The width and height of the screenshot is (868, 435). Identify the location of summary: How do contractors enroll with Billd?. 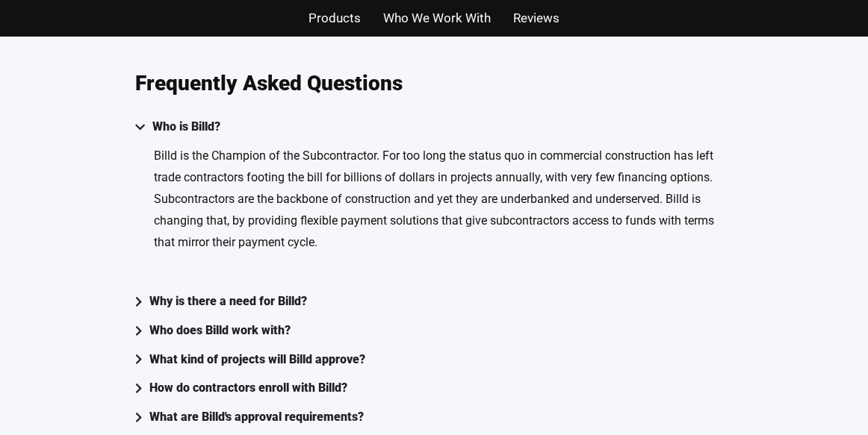
(434, 389).